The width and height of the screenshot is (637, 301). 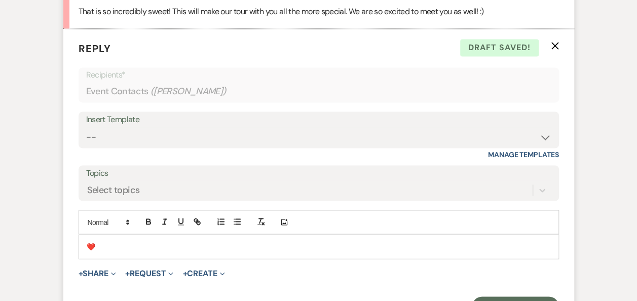 What do you see at coordinates (113, 190) in the screenshot?
I see `div: Select topics` at bounding box center [113, 190].